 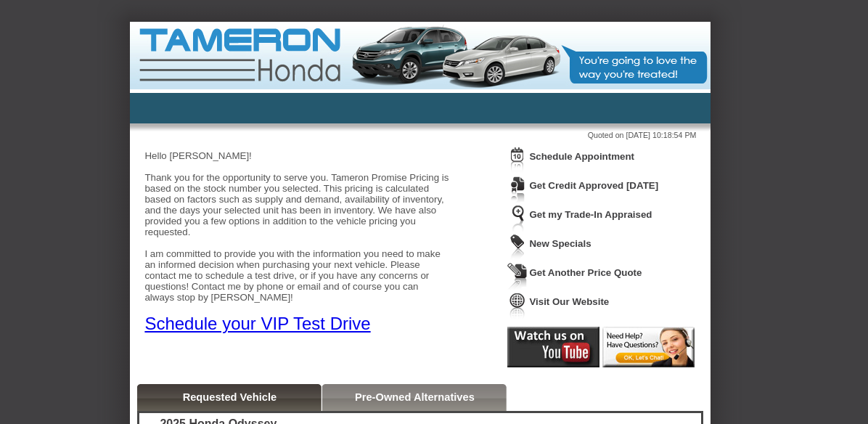 What do you see at coordinates (518, 218) in the screenshot?
I see `img: Icon_TradeInAppraisal.png` at bounding box center [518, 218].